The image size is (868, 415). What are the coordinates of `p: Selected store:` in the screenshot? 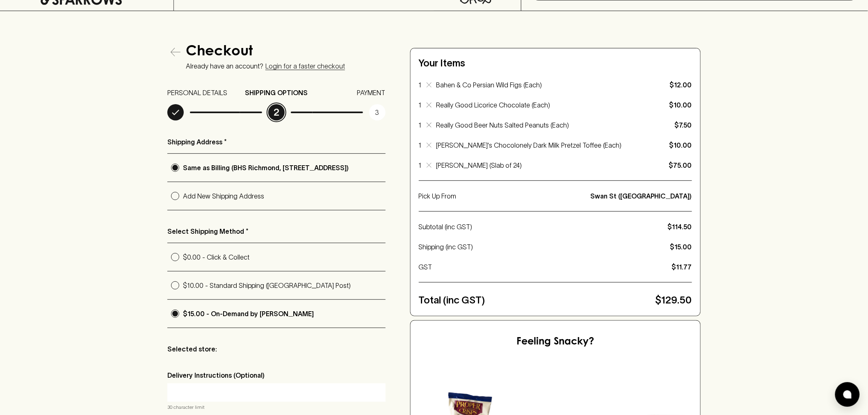 It's located at (276, 349).